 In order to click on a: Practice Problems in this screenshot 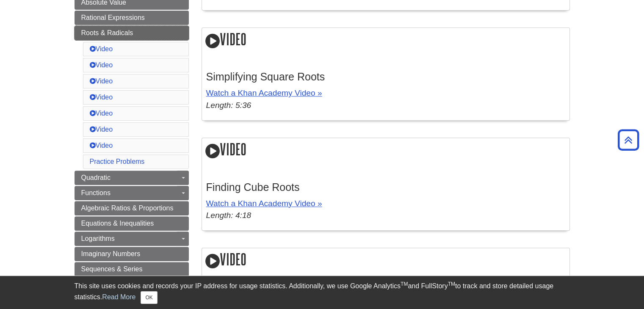, I will do `click(117, 161)`.